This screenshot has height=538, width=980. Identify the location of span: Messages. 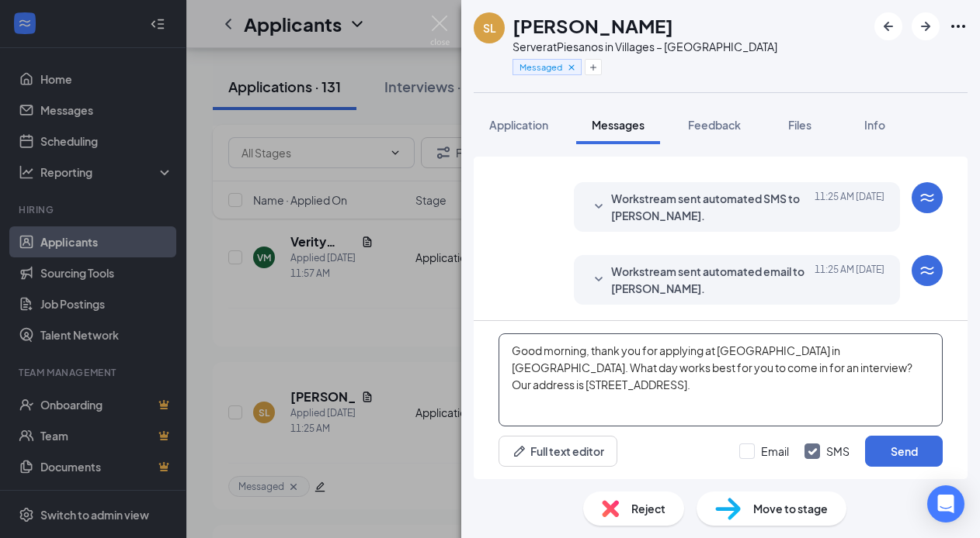
(618, 125).